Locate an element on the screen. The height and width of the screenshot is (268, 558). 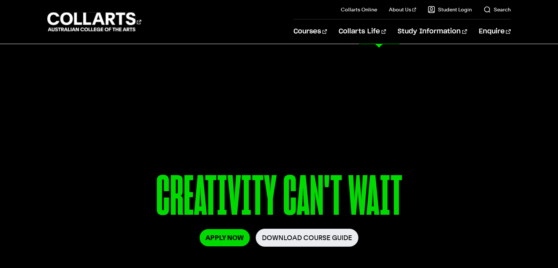
a: Collarts Life is located at coordinates (362, 32).